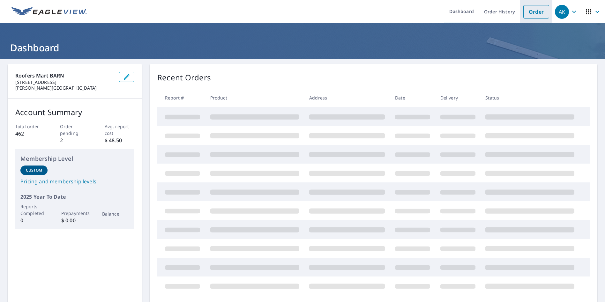 This screenshot has width=605, height=302. What do you see at coordinates (184, 78) in the screenshot?
I see `p: Recent Orders` at bounding box center [184, 78].